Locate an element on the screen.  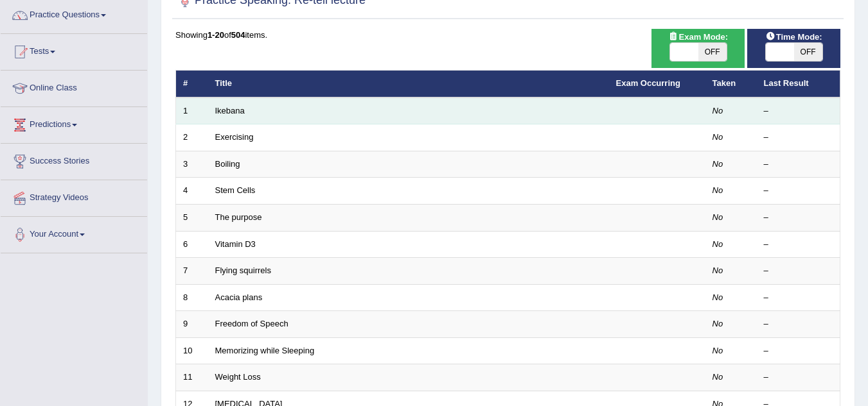
td: 11 is located at coordinates (192, 378).